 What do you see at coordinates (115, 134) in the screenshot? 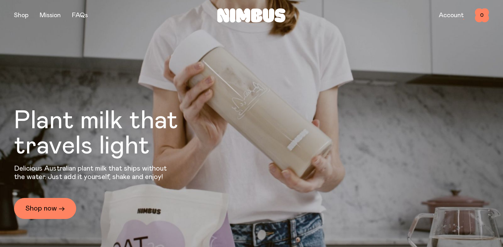
I see `h1: Plant milk that travels light` at bounding box center [115, 134].